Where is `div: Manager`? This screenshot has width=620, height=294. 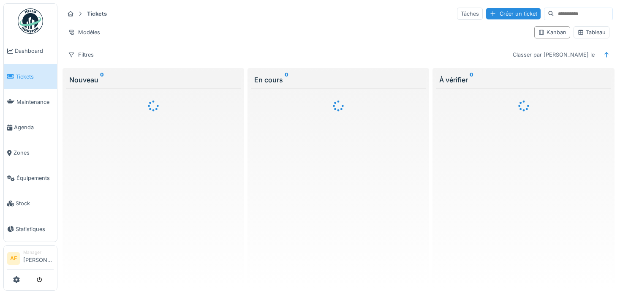
div: Manager is located at coordinates (38, 252).